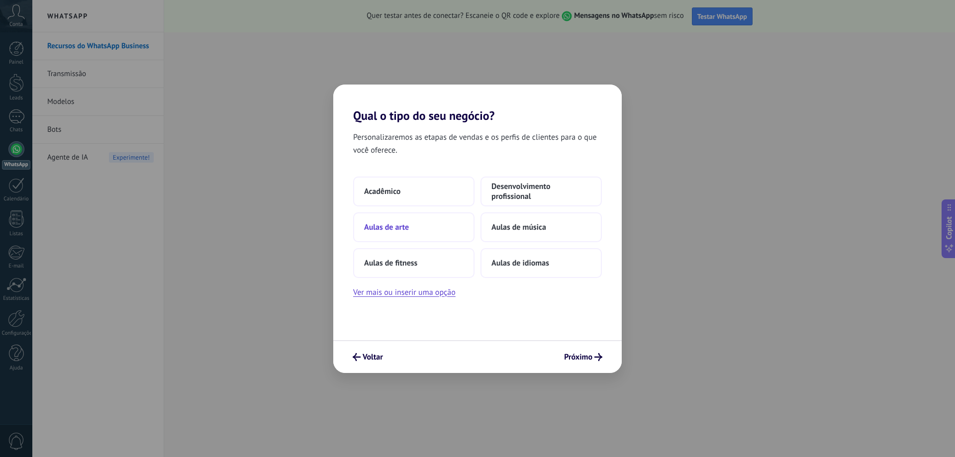  What do you see at coordinates (519, 227) in the screenshot?
I see `span: Aulas de música` at bounding box center [519, 227].